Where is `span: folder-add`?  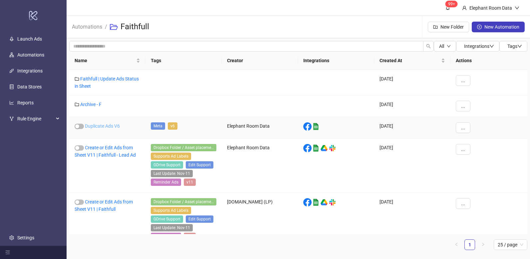 span: folder-add is located at coordinates (435, 27).